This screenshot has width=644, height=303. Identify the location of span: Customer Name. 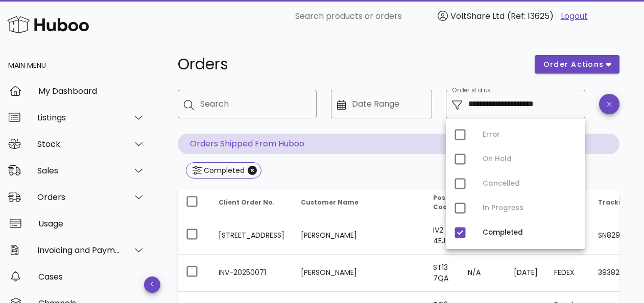
(329, 202).